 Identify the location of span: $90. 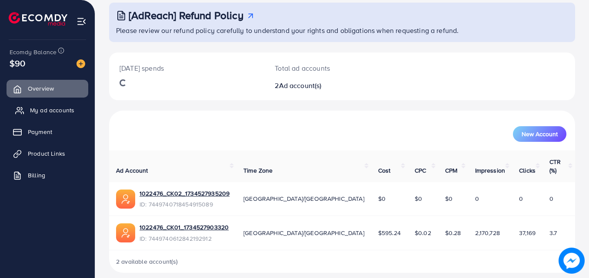
(17, 63).